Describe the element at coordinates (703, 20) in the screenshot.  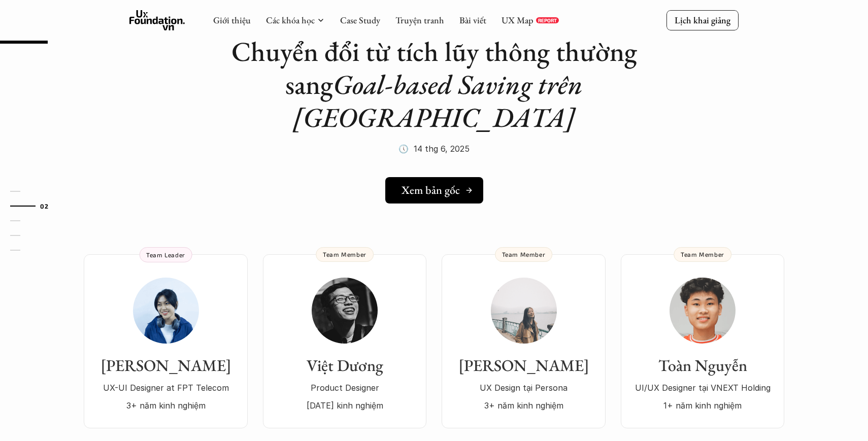
I see `a: Lịch khai giảng` at that location.